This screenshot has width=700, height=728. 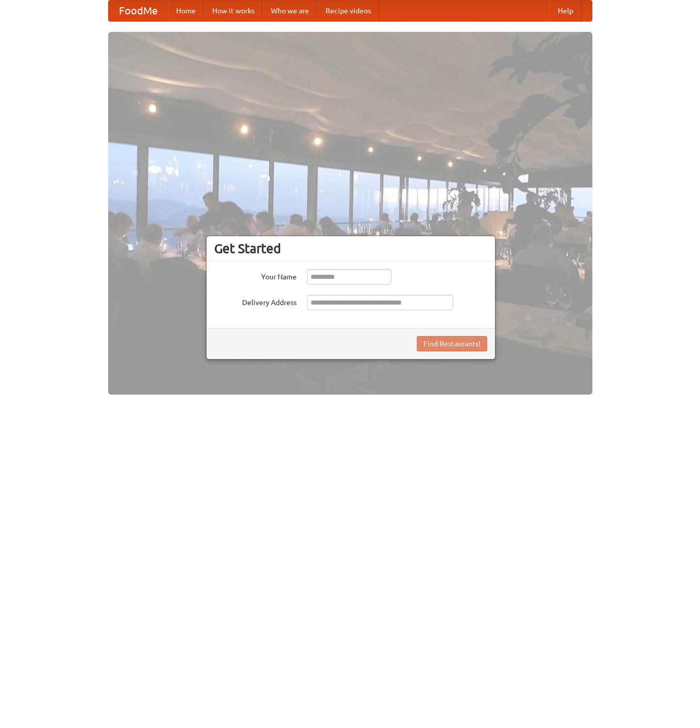 I want to click on a: Who we are, so click(x=290, y=11).